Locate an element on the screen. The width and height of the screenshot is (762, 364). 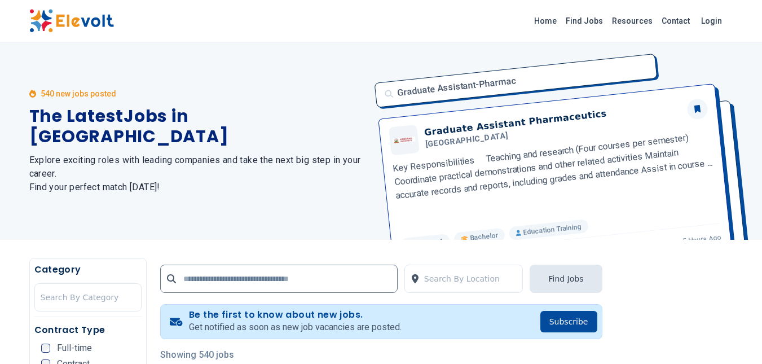
h5: Category is located at coordinates (88, 270).